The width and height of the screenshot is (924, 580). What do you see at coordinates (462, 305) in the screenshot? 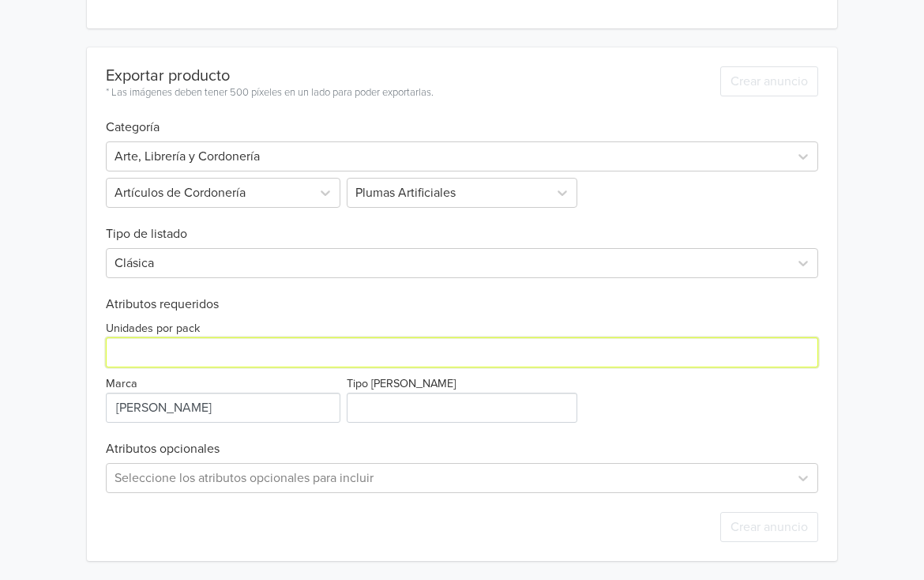
I see `h6: Atributos requeridos` at bounding box center [462, 305].